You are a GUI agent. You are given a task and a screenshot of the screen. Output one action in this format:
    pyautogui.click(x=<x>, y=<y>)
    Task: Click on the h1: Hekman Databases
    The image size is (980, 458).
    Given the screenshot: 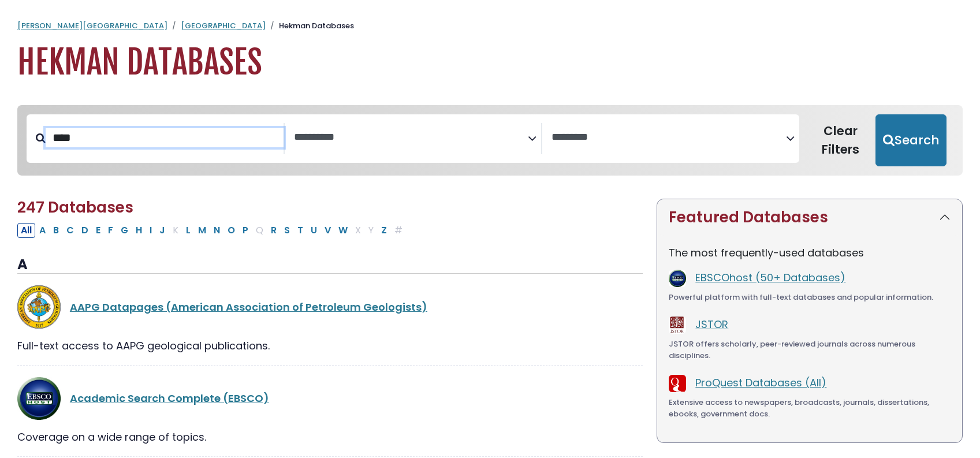 What is the action you would take?
    pyautogui.click(x=490, y=62)
    